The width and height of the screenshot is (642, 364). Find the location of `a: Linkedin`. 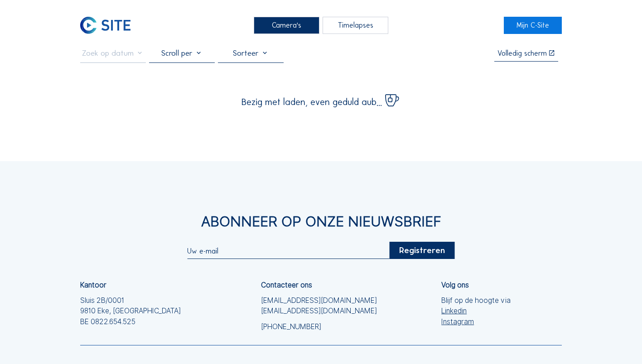

a: Linkedin is located at coordinates (476, 310).